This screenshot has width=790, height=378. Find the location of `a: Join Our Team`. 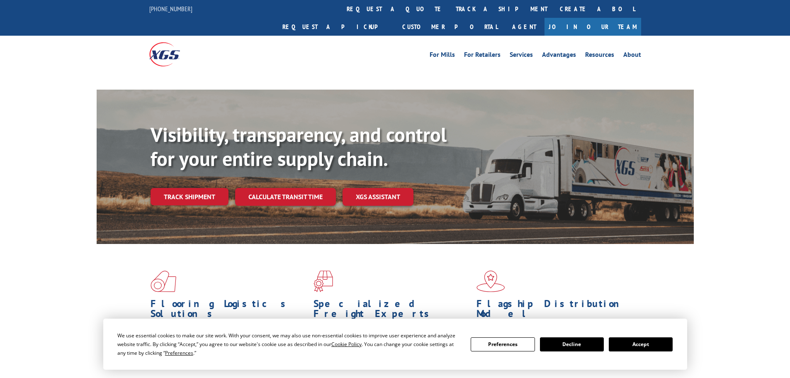

a: Join Our Team is located at coordinates (593, 27).